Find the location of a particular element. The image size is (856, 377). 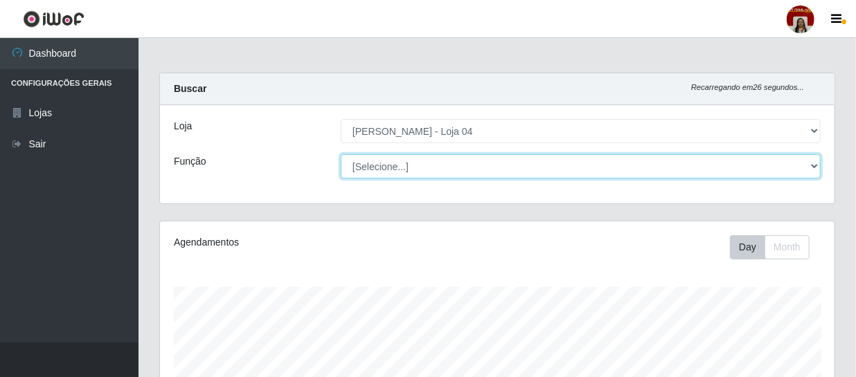

div: Agendamentos is located at coordinates (302, 242).